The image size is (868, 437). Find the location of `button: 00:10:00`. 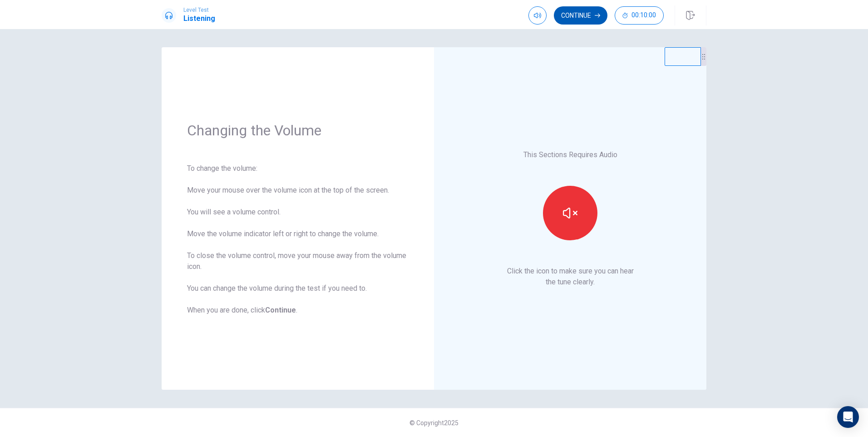

button: 00:10:00 is located at coordinates (639, 15).